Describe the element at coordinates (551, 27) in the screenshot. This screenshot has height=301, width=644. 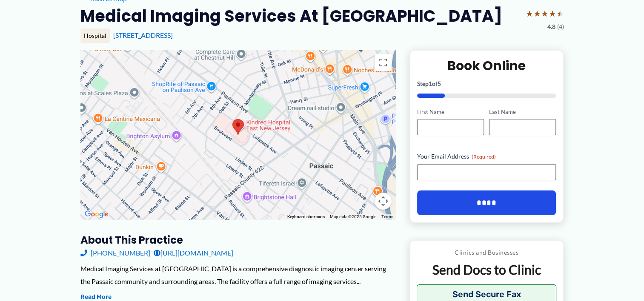
I see `span: 4.8` at that location.